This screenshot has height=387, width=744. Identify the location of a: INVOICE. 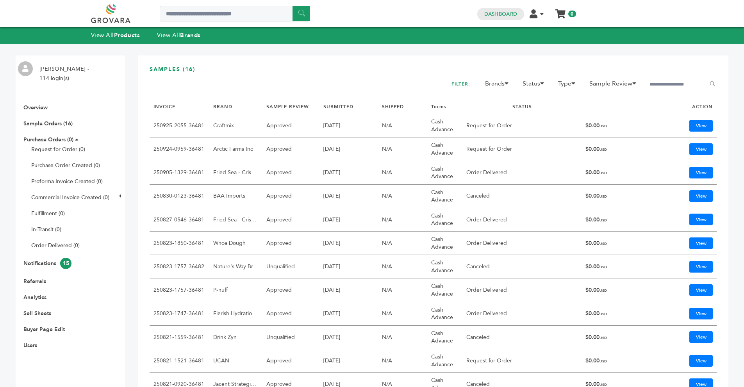
(164, 107).